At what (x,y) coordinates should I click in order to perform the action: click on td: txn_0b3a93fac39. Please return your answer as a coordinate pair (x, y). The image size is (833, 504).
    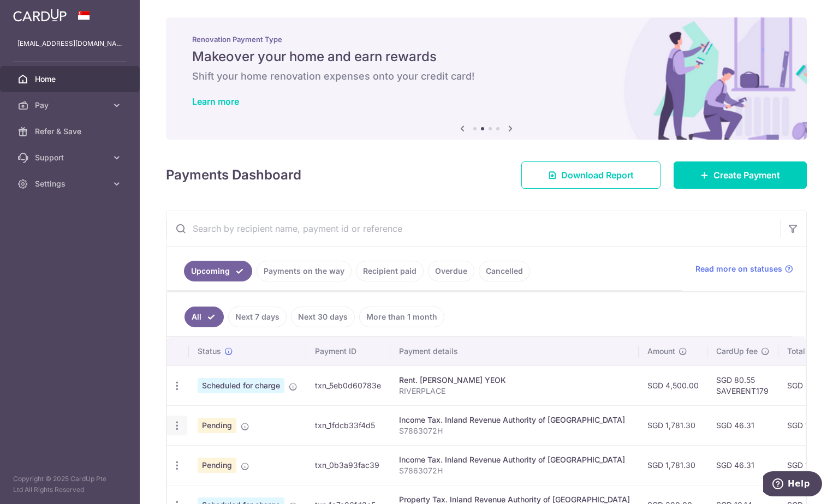
    Looking at the image, I should click on (348, 465).